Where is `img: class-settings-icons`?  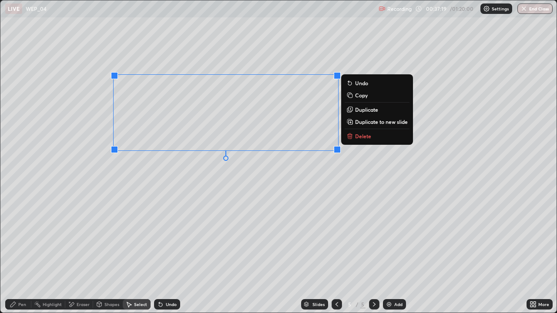
img: class-settings-icons is located at coordinates (486, 9).